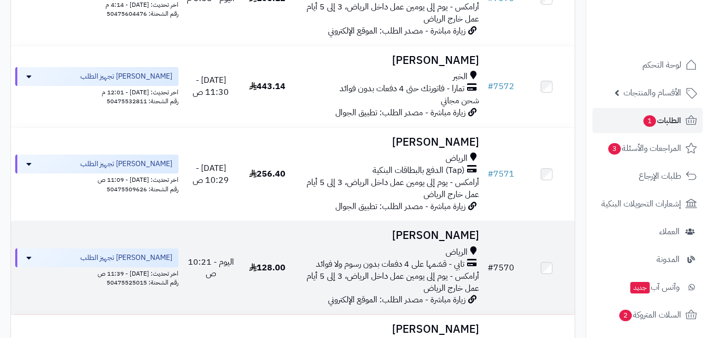 The height and width of the screenshot is (338, 709). Describe the element at coordinates (641, 204) in the screenshot. I see `span: إشعارات التحويلات البنكية` at that location.